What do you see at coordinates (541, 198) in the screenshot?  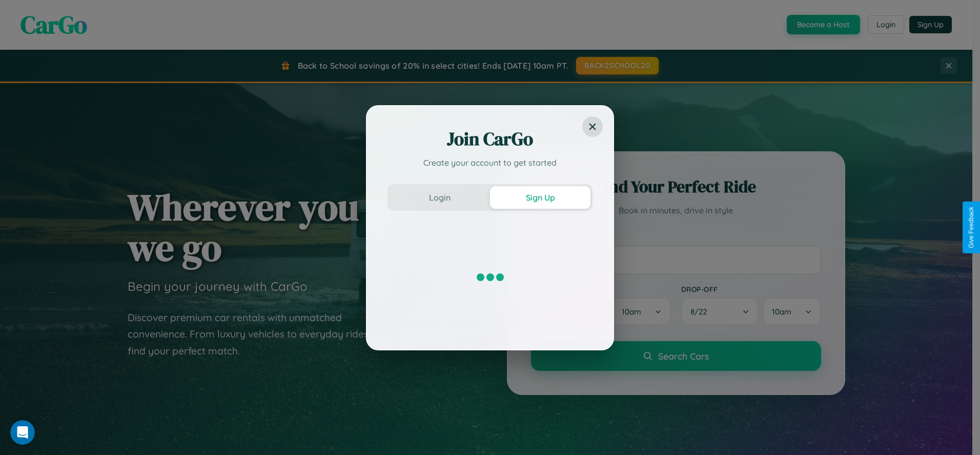 I see `button: Sign Up` at bounding box center [541, 198].